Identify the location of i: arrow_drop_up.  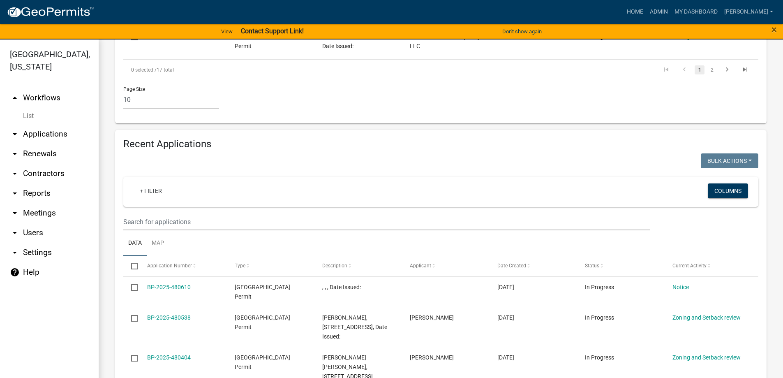
(15, 98).